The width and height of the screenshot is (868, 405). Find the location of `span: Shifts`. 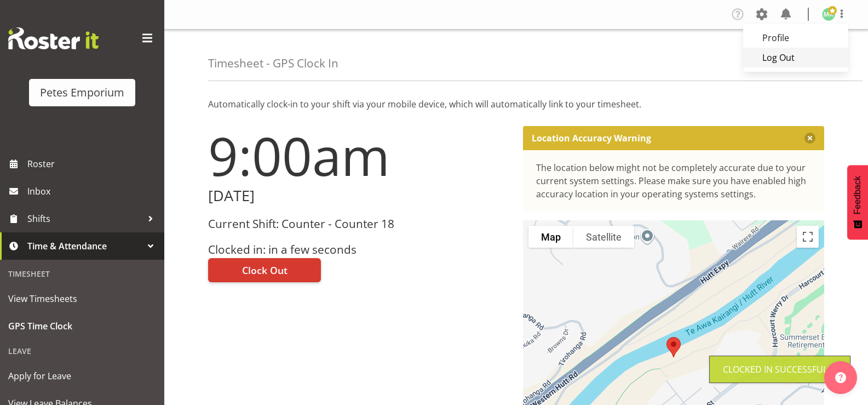

span: Shifts is located at coordinates (85, 219).